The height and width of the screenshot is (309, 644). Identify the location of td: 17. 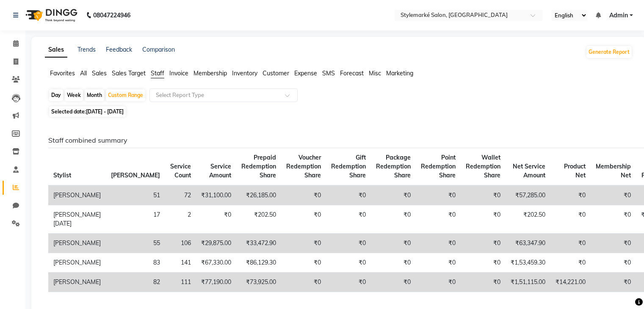
(136, 219).